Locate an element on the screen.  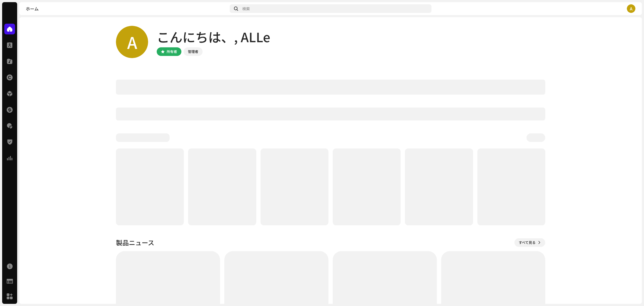
div: 管理者 is located at coordinates (193, 52).